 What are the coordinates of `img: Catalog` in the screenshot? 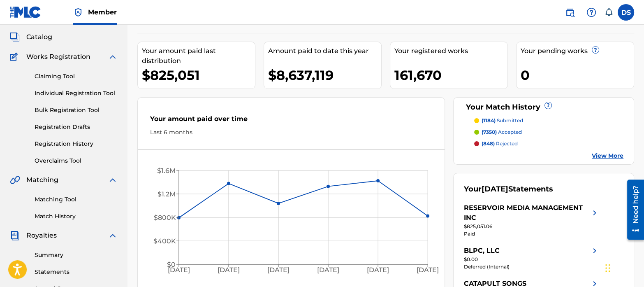 It's located at (15, 37).